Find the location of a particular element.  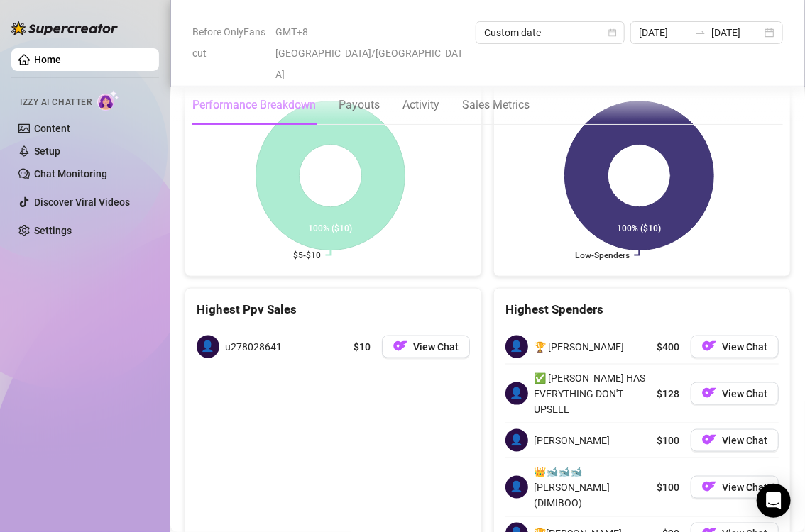

div: Open Intercom Messenger is located at coordinates (774, 501).